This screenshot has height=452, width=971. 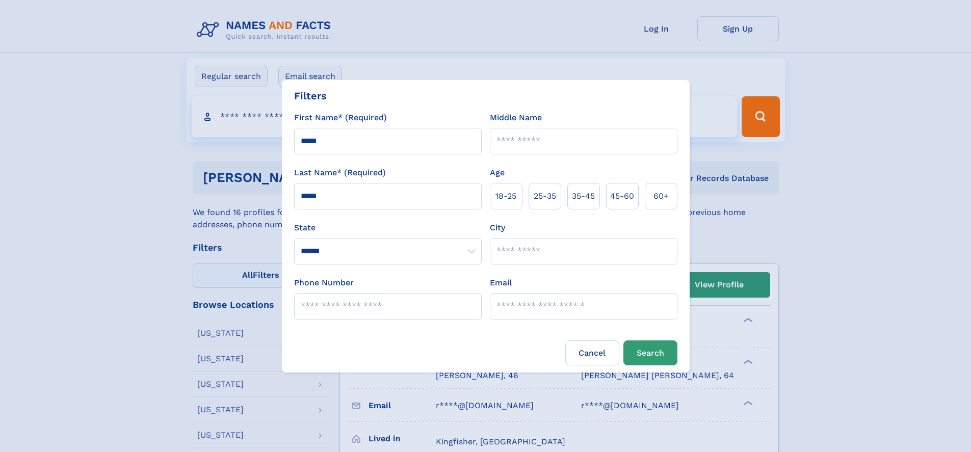 I want to click on label: Phone Number, so click(x=324, y=283).